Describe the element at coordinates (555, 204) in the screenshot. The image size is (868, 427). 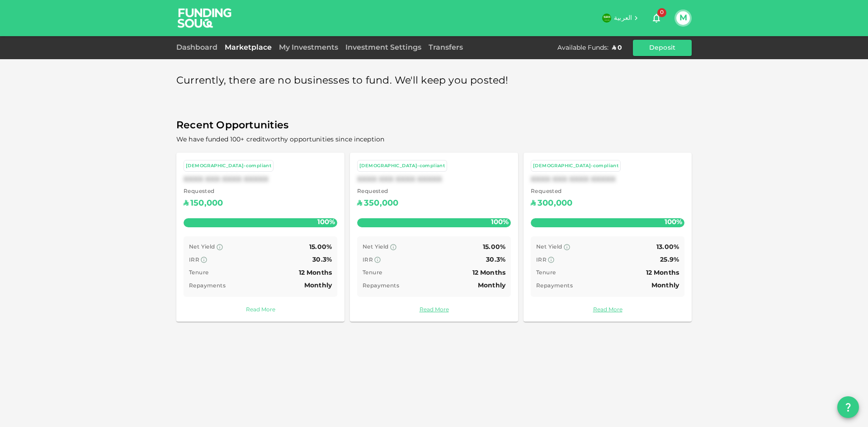
I see `div: 300,000` at that location.